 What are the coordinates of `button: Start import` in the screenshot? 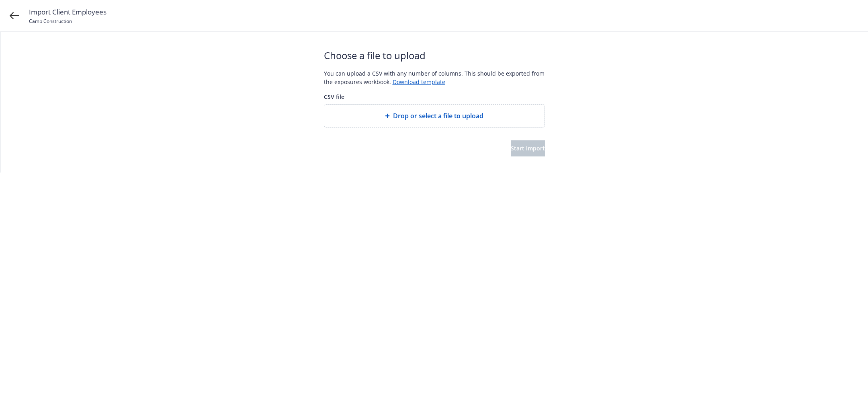 It's located at (528, 148).